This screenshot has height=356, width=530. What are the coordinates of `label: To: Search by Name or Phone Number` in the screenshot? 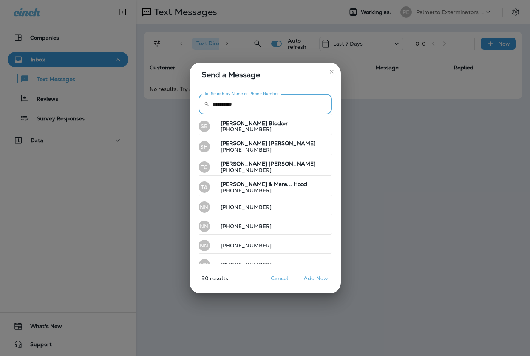 It's located at (241, 94).